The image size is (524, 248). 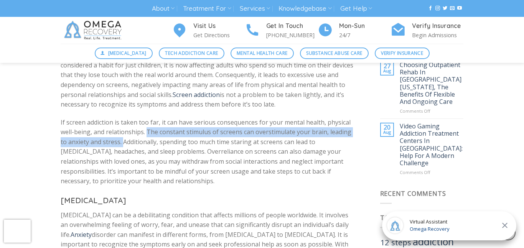 What do you see at coordinates (209, 152) in the screenshot?
I see `p: If screen addiction is taken too far, it can have serious consequences for your mental health, ph...` at bounding box center [209, 152].